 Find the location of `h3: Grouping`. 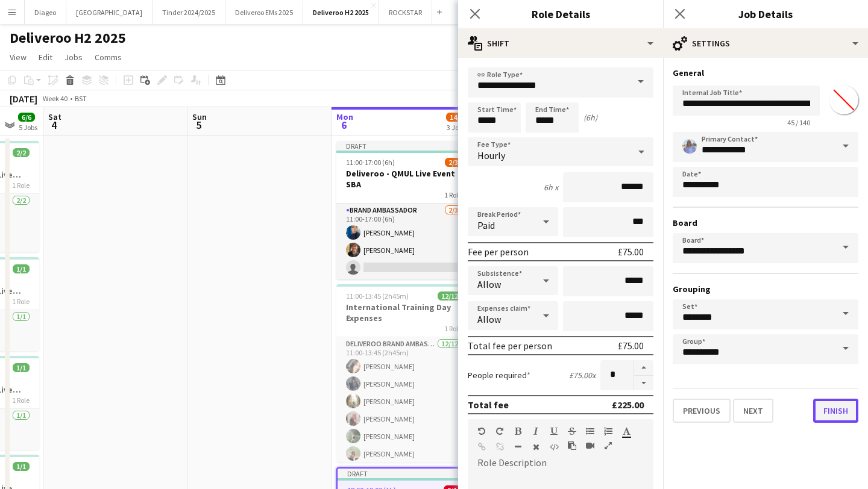

h3: Grouping is located at coordinates (765, 289).